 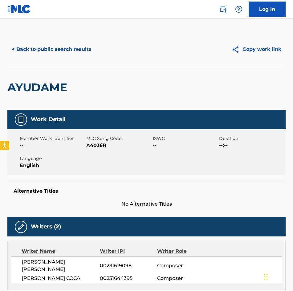 What do you see at coordinates (223, 9) in the screenshot?
I see `img: search` at bounding box center [223, 9].